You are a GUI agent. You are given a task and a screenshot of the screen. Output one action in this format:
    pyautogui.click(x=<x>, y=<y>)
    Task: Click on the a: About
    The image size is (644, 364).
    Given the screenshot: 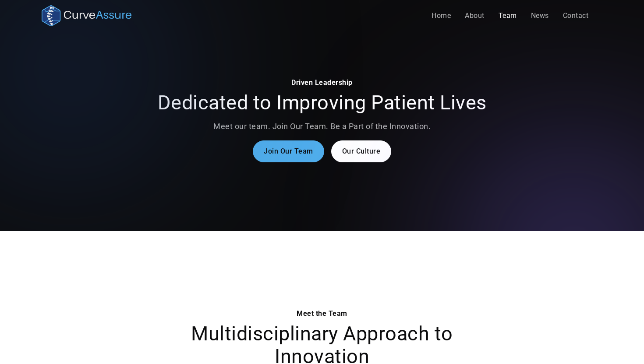 What is the action you would take?
    pyautogui.click(x=475, y=16)
    